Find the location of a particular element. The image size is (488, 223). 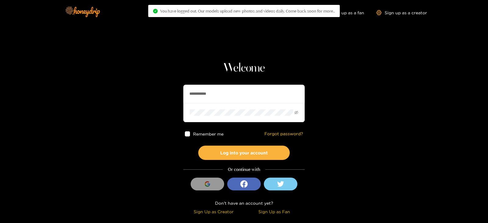

button: Log into your account is located at coordinates (244, 153).